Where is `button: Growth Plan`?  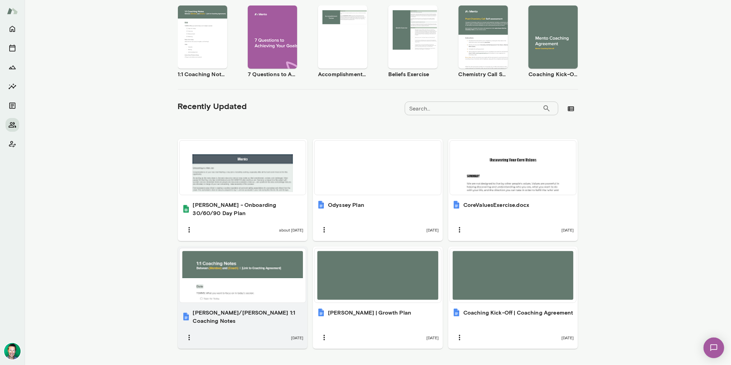
button: Growth Plan is located at coordinates (12, 67).